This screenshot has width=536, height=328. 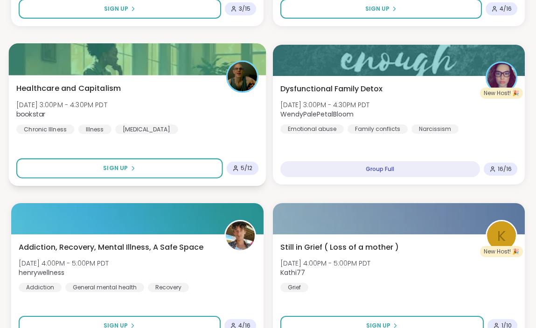 What do you see at coordinates (119, 168) in the screenshot?
I see `button: Sign Up` at bounding box center [119, 168].